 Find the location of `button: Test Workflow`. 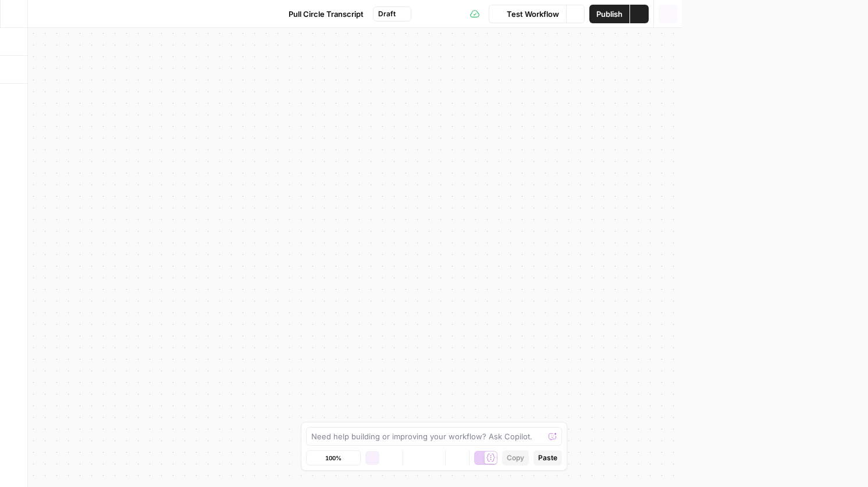

button: Test Workflow is located at coordinates (527, 14).